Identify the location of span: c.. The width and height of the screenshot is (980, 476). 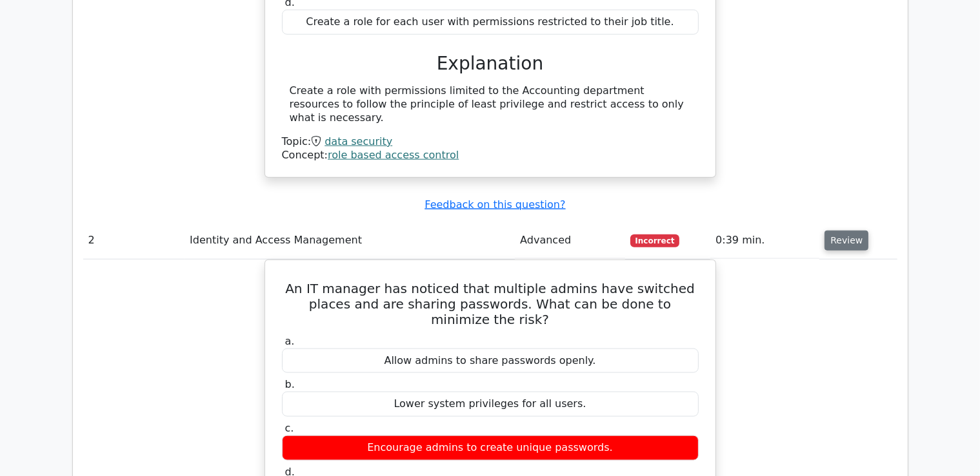
(290, 428).